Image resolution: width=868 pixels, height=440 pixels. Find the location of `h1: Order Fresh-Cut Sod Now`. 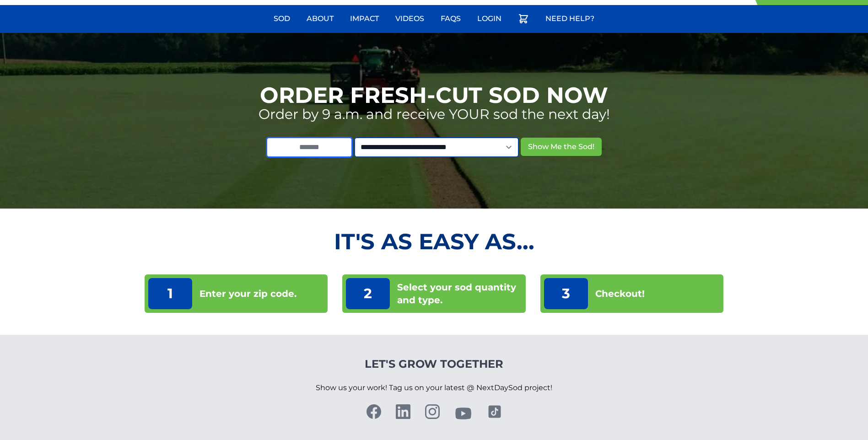

h1: Order Fresh-Cut Sod Now is located at coordinates (434, 95).